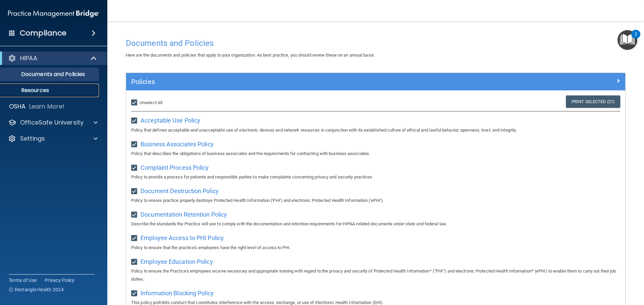 Image resolution: width=644 pixels, height=305 pixels. I want to click on span: Employee Education Policy, so click(177, 261).